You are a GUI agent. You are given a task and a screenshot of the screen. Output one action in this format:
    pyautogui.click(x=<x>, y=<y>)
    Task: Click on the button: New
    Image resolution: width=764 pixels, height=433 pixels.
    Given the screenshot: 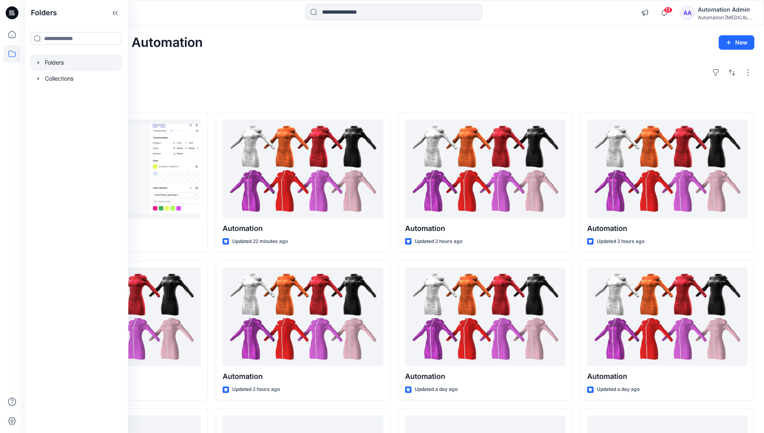 What is the action you would take?
    pyautogui.click(x=736, y=43)
    